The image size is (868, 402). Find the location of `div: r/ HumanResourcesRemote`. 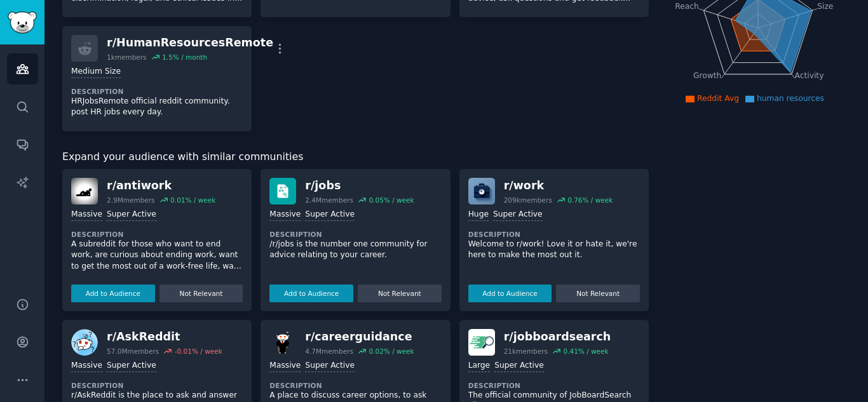

div: r/ HumanResourcesRemote is located at coordinates (190, 42).